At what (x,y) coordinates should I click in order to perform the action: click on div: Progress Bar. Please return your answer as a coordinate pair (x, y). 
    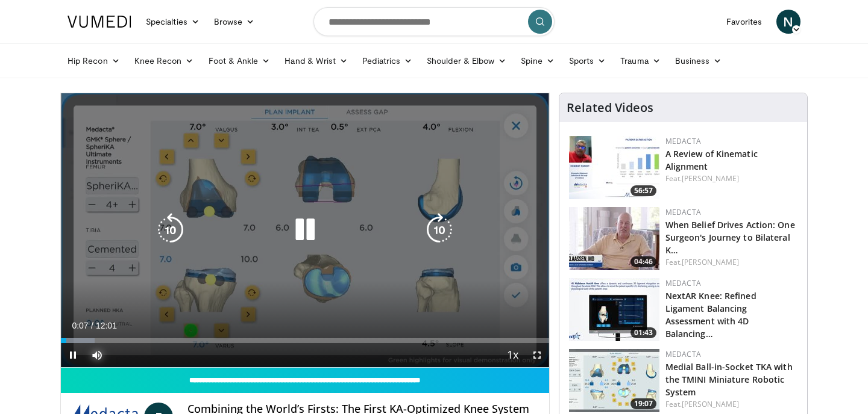
    Looking at the image, I should click on (305, 340).